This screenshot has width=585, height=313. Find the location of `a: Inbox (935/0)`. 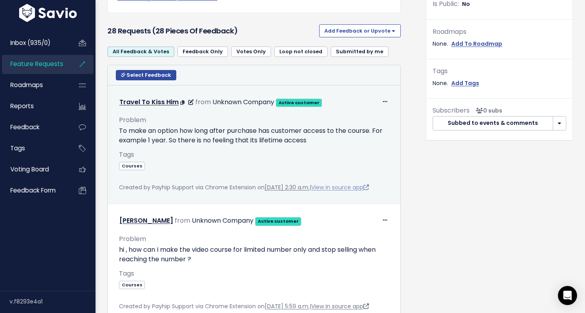

a: Inbox (935/0) is located at coordinates (34, 43).